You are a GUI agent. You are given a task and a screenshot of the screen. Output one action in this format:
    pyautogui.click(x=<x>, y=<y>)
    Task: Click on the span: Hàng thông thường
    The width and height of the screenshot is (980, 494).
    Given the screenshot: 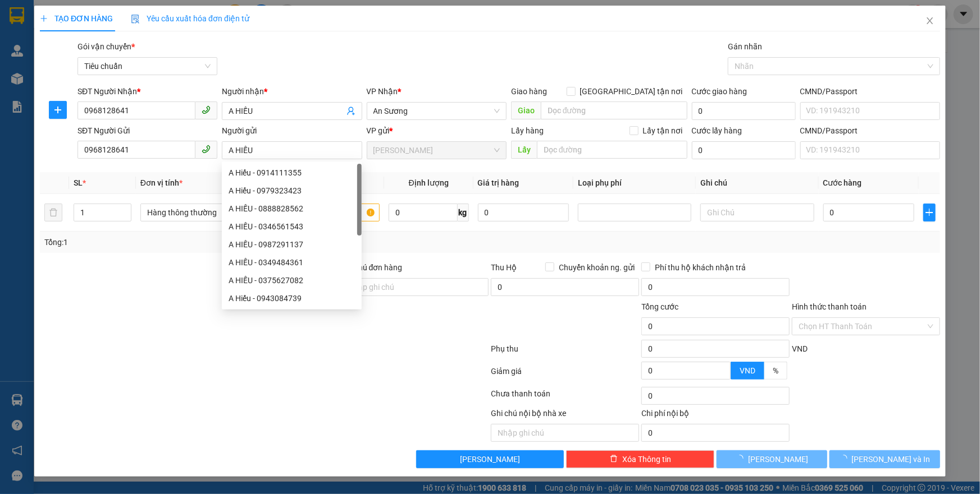 What is the action you would take?
    pyautogui.click(x=199, y=212)
    